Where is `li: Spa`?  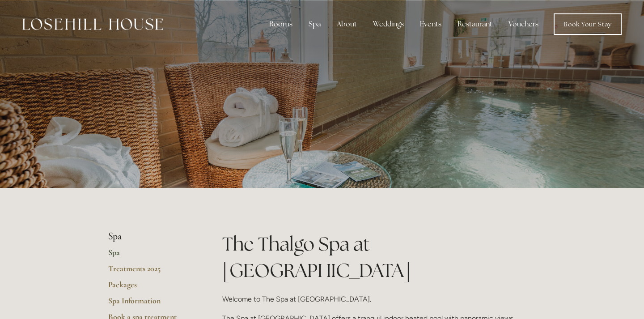 li: Spa is located at coordinates (151, 237).